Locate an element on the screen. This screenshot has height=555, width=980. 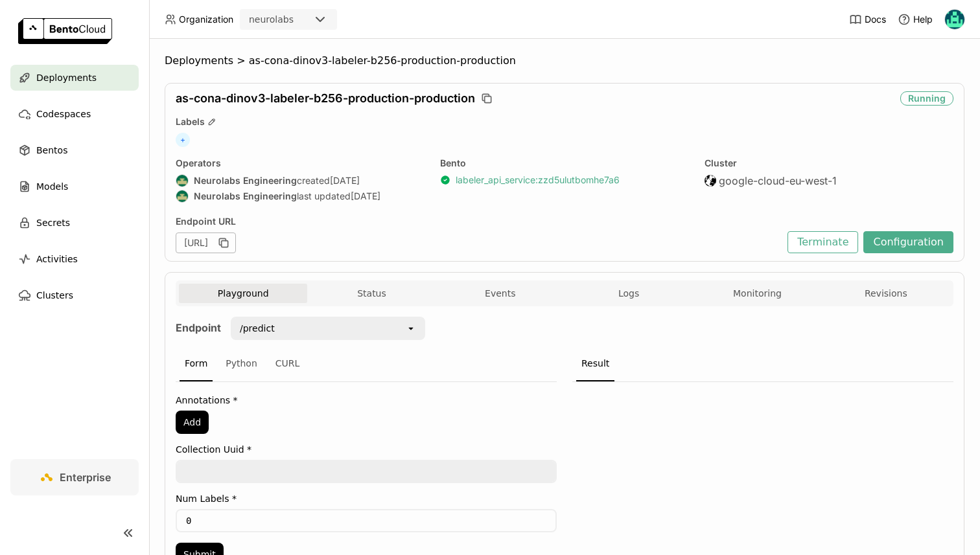
div: CURL is located at coordinates (287, 364).